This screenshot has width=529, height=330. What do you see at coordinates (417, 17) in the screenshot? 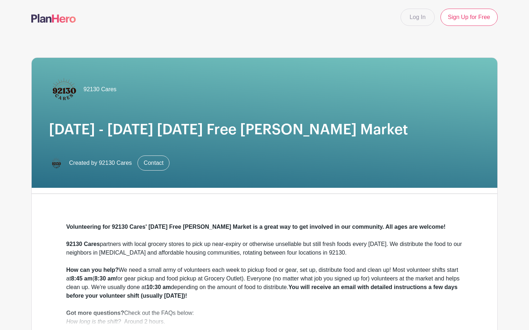
I see `a: Log In` at bounding box center [417, 17].